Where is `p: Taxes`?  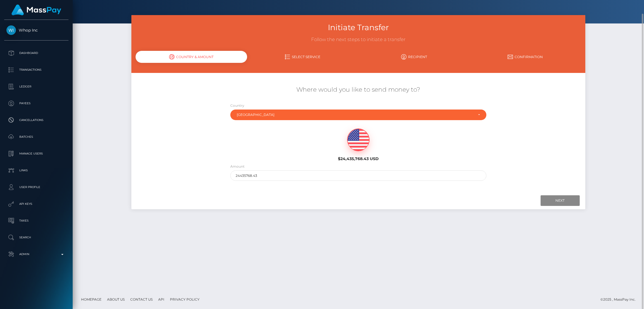 p: Taxes is located at coordinates (36, 220).